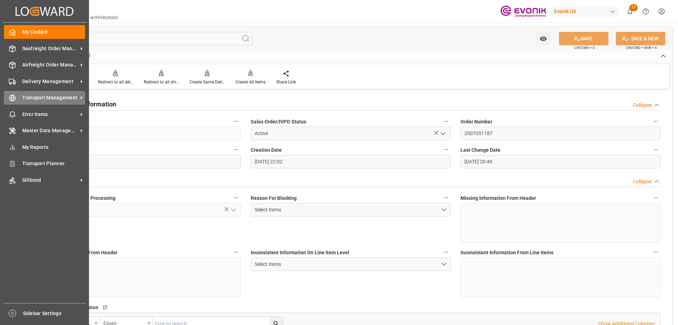 This screenshot has height=325, width=678. Describe the element at coordinates (585, 47) in the screenshot. I see `span: Ctrl/CMD + S` at that location.